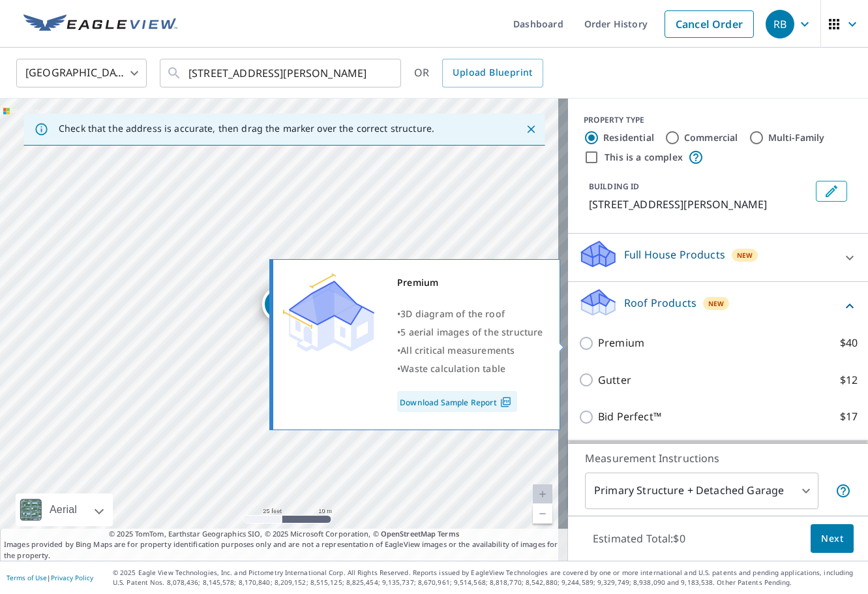 Image resolution: width=868 pixels, height=594 pixels. I want to click on p: $12, so click(849, 380).